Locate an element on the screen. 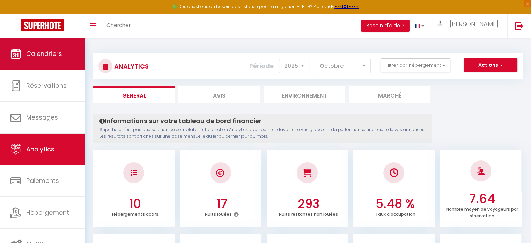 This screenshot has height=243, width=531. span: Hébergement is located at coordinates (47, 212).